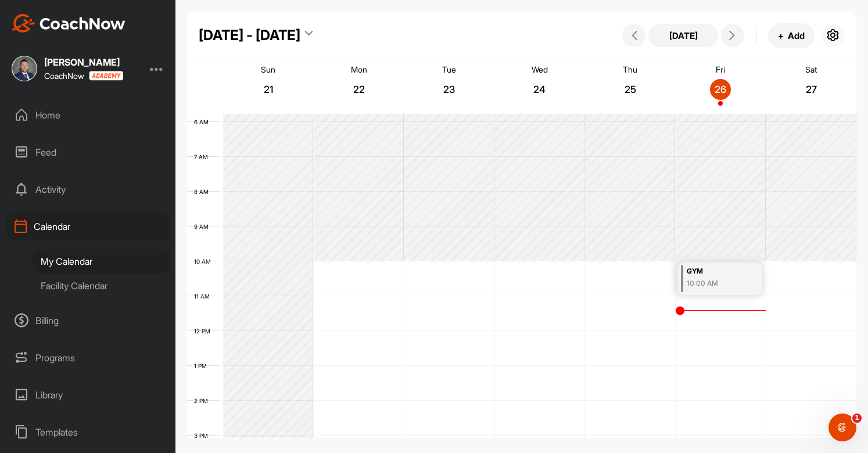  Describe the element at coordinates (811, 89) in the screenshot. I see `p: 27` at that location.